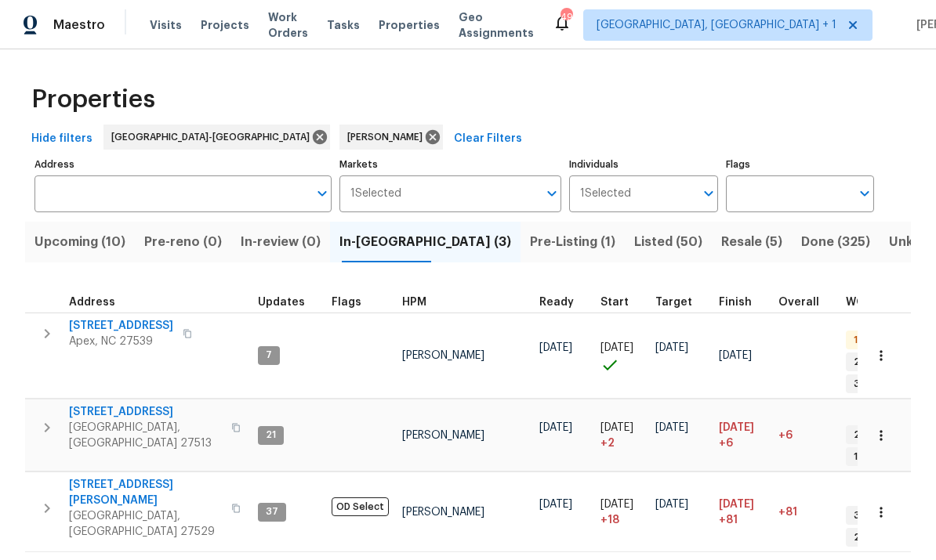  I want to click on label: Flags, so click(799, 164).